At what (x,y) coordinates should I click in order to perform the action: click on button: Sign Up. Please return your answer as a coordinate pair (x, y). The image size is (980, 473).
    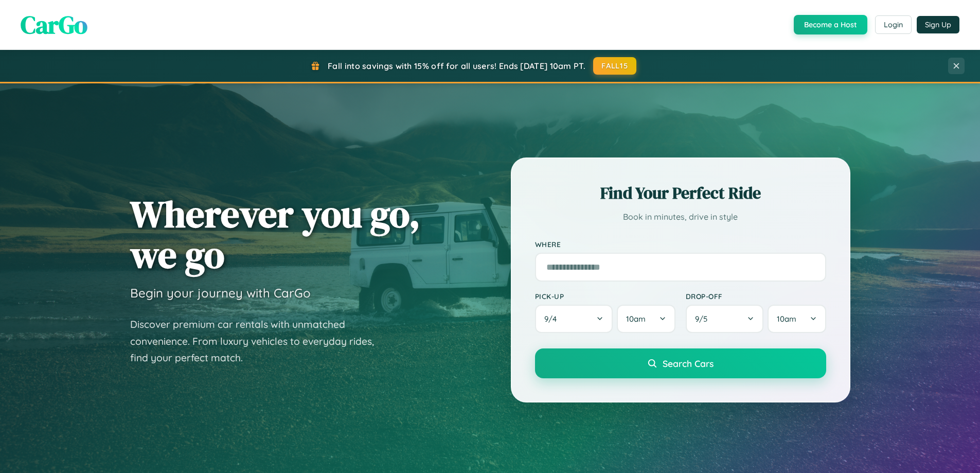
    Looking at the image, I should click on (938, 25).